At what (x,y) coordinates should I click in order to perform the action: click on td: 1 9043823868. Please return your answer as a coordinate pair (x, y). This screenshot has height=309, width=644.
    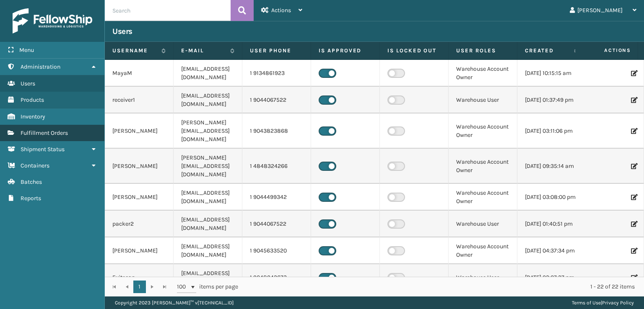
    Looking at the image, I should click on (277, 131).